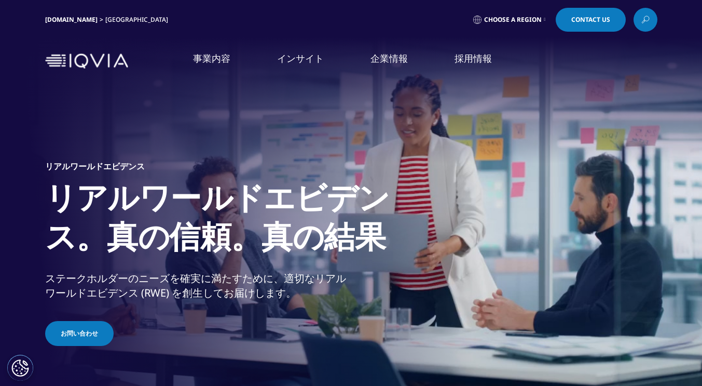 The height and width of the screenshot is (386, 702). Describe the element at coordinates (301, 58) in the screenshot. I see `a: インサイト` at that location.